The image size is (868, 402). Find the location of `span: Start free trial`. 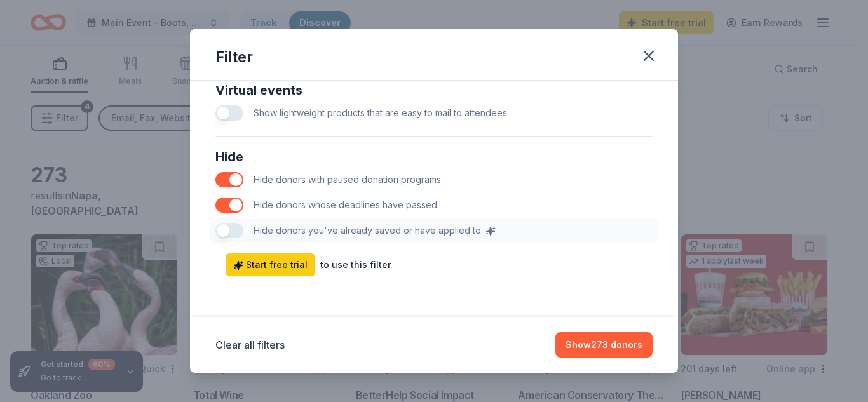

span: Start free trial is located at coordinates (270, 265).